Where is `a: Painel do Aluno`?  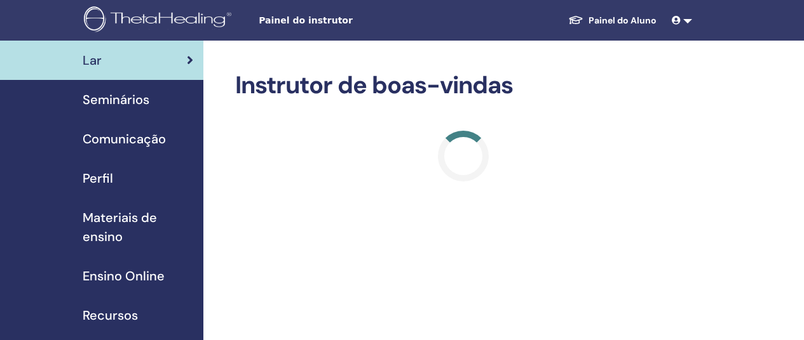 a: Painel do Aluno is located at coordinates (612, 20).